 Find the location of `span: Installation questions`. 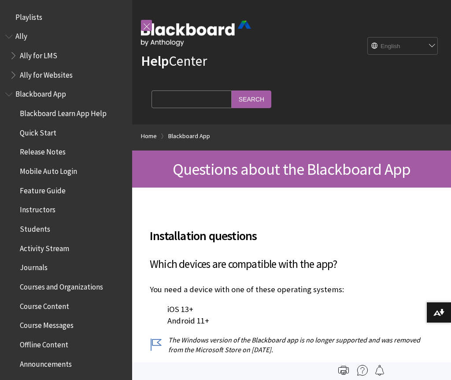

span: Installation questions is located at coordinates (292, 235).